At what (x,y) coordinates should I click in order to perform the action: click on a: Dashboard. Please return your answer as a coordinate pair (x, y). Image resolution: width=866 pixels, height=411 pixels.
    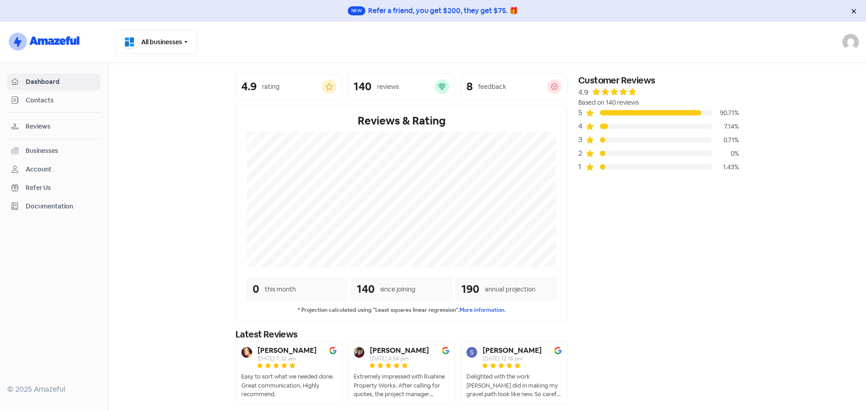
    Looking at the image, I should click on (54, 82).